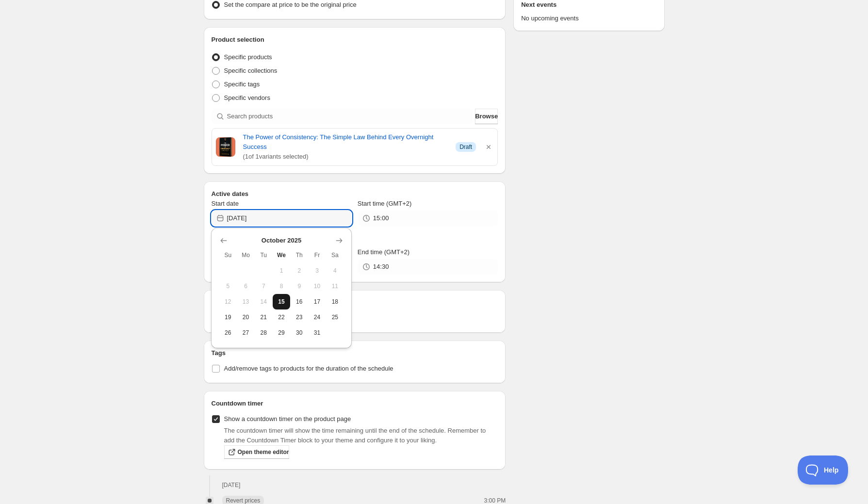 This screenshot has height=504, width=868. What do you see at coordinates (282, 255) in the screenshot?
I see `th: Wednesday` at bounding box center [282, 255].